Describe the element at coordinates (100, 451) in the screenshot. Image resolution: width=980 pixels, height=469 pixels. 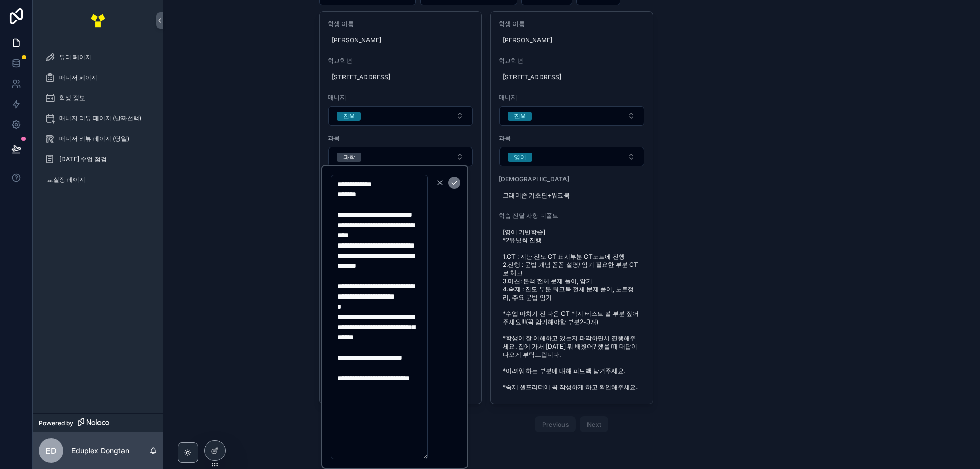
I see `p: Eduplex Dongtan` at that location.